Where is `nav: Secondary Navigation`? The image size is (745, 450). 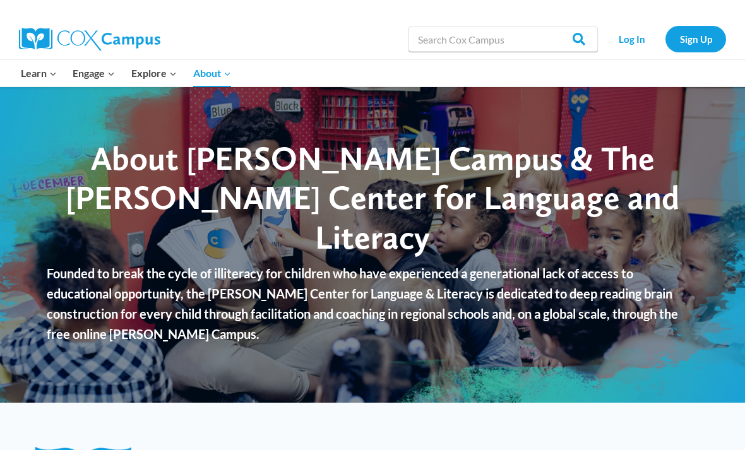 nav: Secondary Navigation is located at coordinates (665, 39).